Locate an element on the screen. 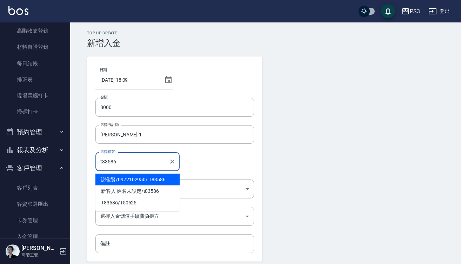 The height and width of the screenshot is (264, 461). button: 登出 is located at coordinates (439, 11).